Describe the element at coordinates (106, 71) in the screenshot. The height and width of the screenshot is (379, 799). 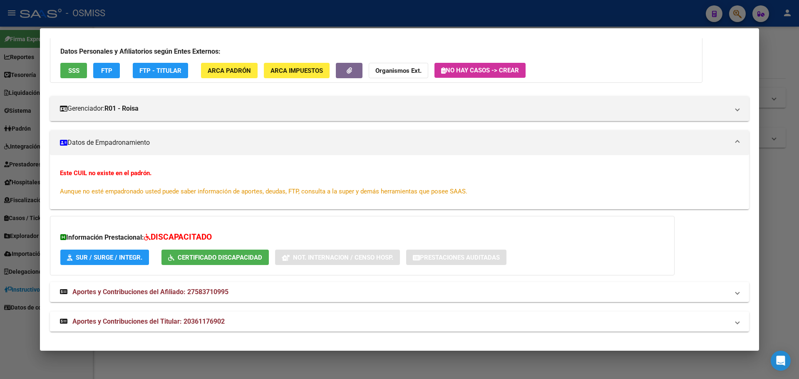
I see `span: FTP` at that location.